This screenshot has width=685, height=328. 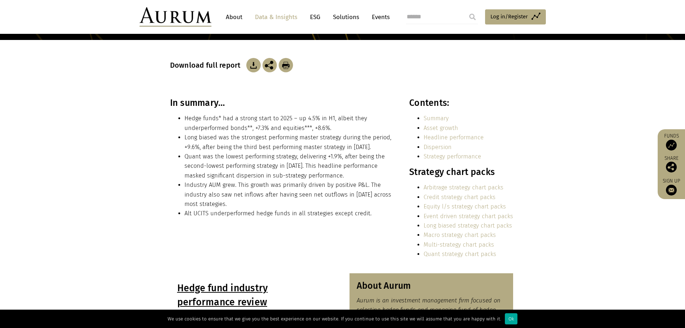 I want to click on a: Multi-strategy chart packs, so click(x=459, y=244).